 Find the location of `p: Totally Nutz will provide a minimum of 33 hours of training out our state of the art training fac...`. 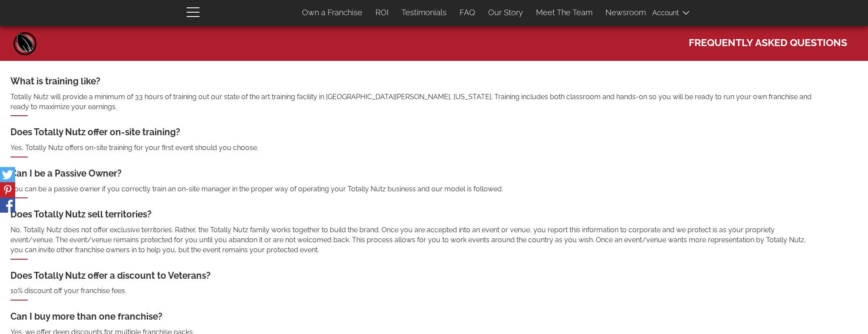

p: Totally Nutz will provide a minimum of 33 hours of training out our state of the art training fac... is located at coordinates (413, 102).